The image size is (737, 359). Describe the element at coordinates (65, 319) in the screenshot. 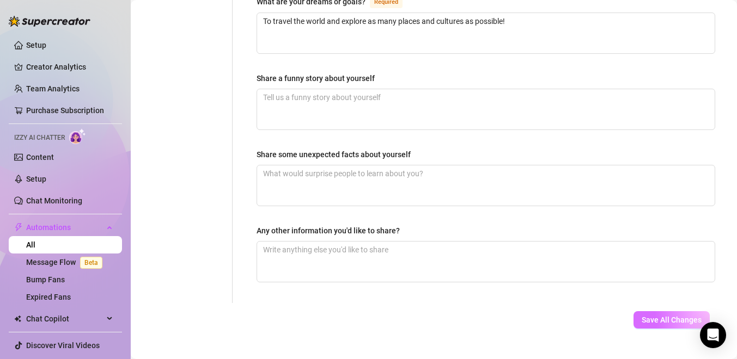

I see `span: Chat Copilot` at that location.